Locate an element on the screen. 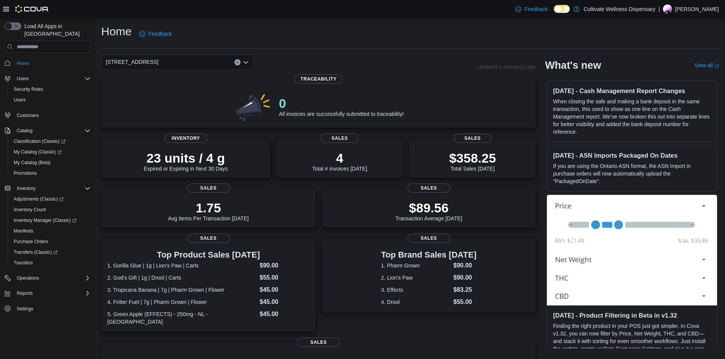 Image resolution: width=725 pixels, height=359 pixels. button: Purchase Orders is located at coordinates (51, 242).